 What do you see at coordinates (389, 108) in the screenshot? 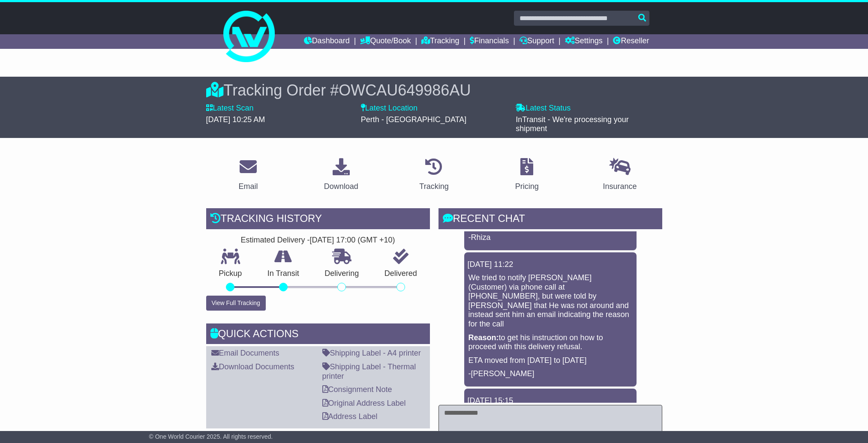
I see `label: Latest Location` at bounding box center [389, 108].